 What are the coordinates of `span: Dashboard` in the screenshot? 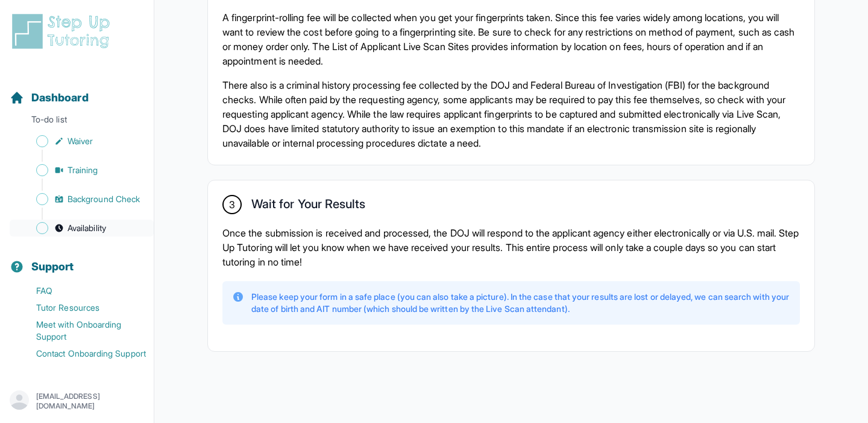 It's located at (59, 98).